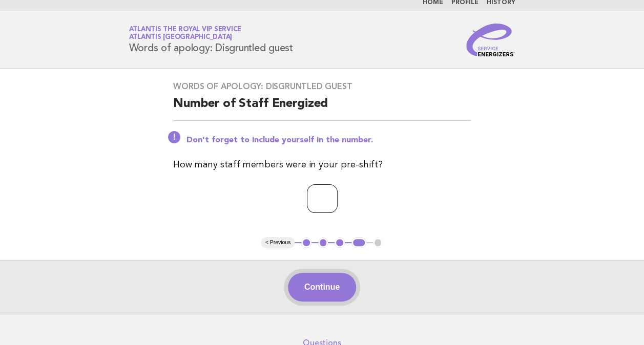  What do you see at coordinates (322, 108) in the screenshot?
I see `h2: Number of Staff Energized` at bounding box center [322, 108].